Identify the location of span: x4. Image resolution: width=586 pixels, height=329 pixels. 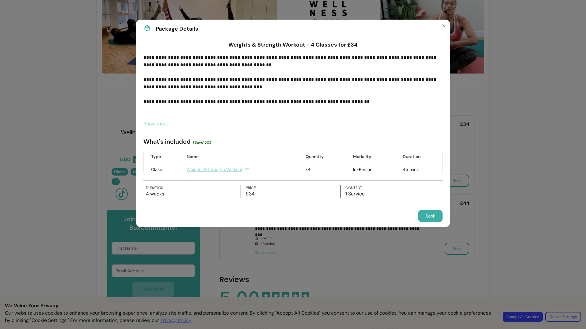
(308, 169).